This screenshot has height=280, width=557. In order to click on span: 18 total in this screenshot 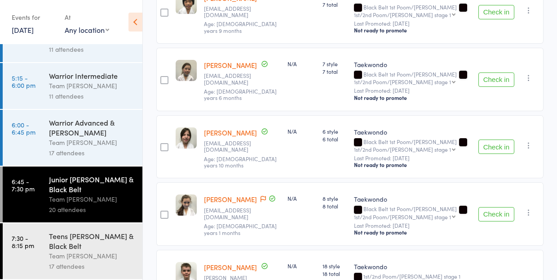, I will do `click(335, 273)`.